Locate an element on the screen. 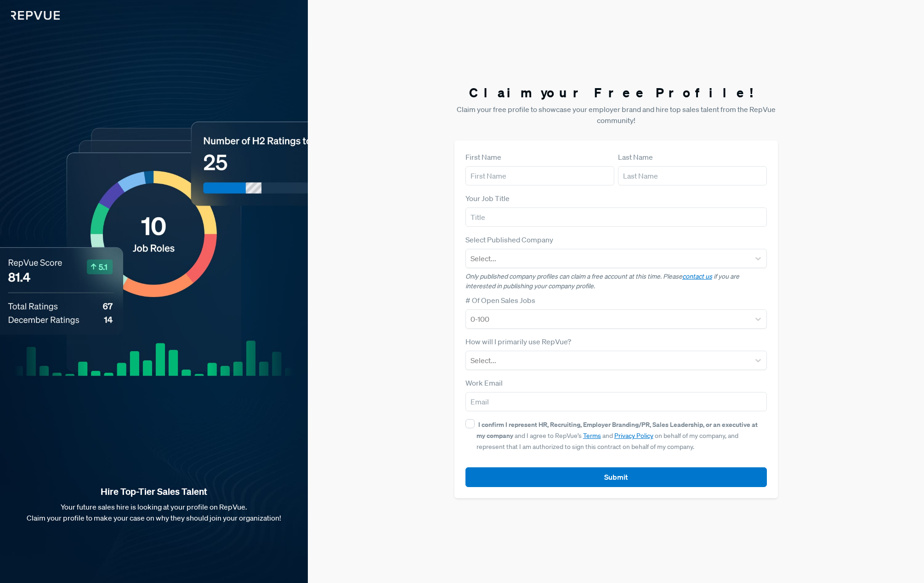  input: Title is located at coordinates (616, 217).